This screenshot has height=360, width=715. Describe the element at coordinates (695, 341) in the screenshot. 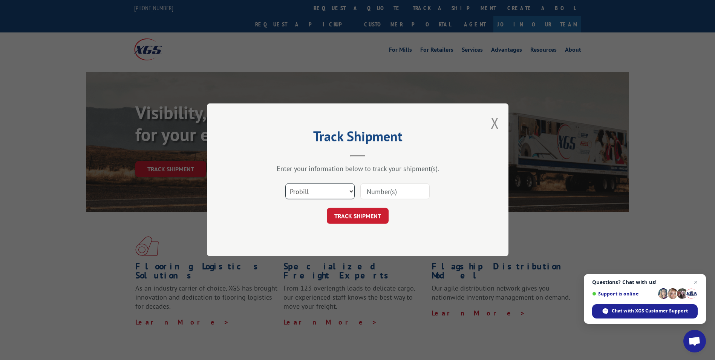

I see `div: Open chat` at that location.